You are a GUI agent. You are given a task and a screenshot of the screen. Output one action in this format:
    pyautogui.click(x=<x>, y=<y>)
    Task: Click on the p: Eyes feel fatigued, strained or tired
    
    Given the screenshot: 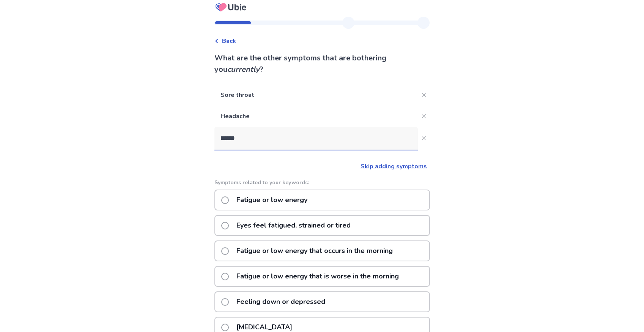 What is the action you would take?
    pyautogui.click(x=293, y=225)
    